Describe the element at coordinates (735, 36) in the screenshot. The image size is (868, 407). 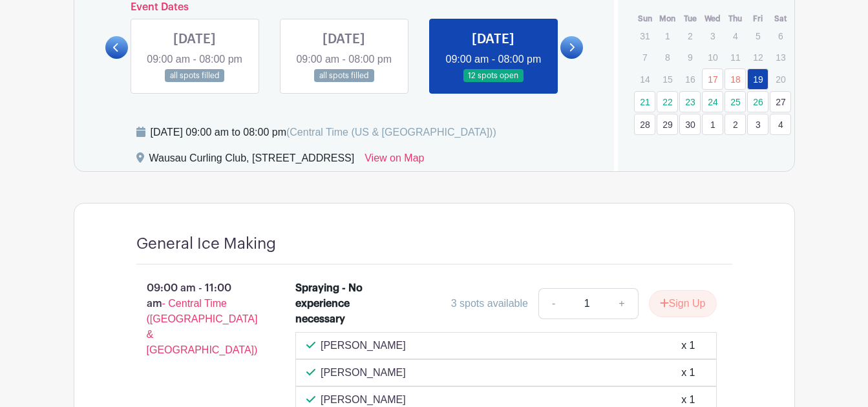
I see `p: 4` at that location.